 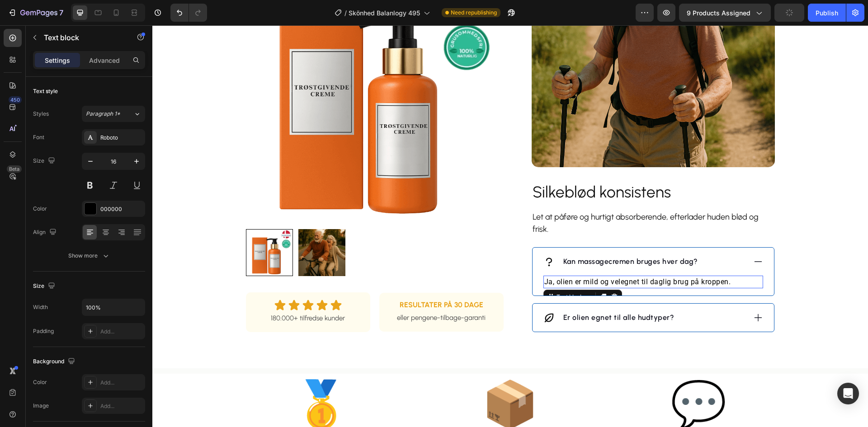 I want to click on p: Settings, so click(x=57, y=60).